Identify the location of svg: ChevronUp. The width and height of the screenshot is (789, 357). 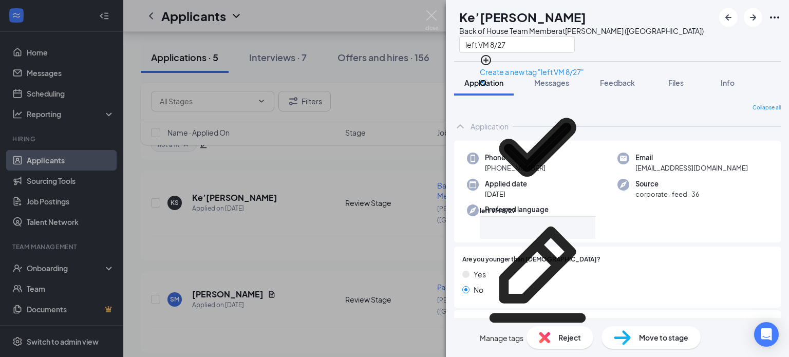
(460, 126).